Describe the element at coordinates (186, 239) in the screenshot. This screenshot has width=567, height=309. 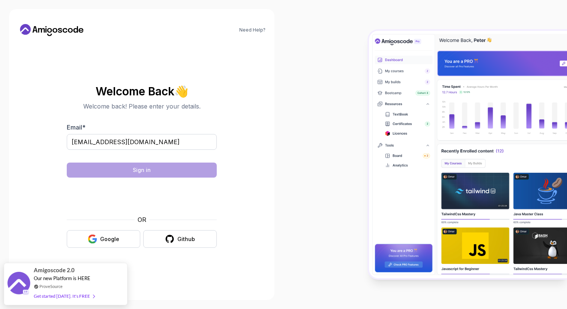
I see `div: Github` at that location.